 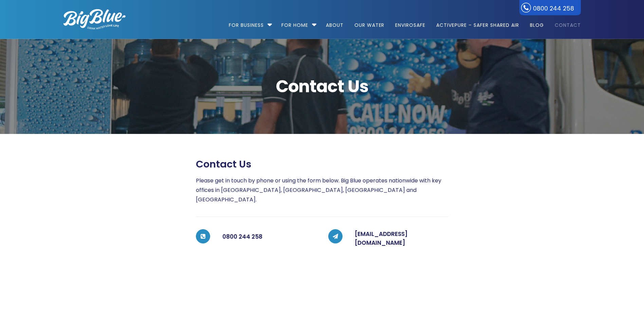 I want to click on span: Contact Us, so click(x=322, y=86).